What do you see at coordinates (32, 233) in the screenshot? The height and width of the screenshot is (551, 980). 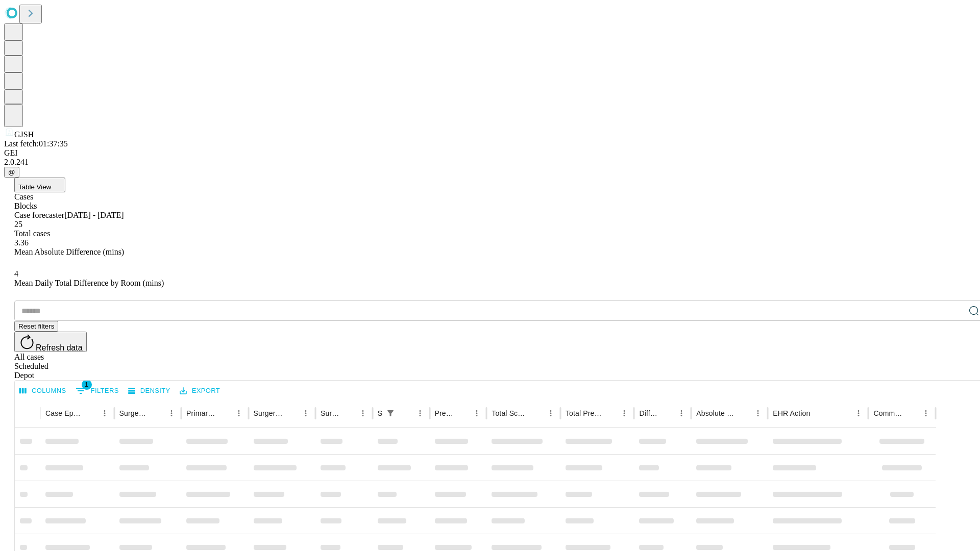 I see `span: Total cases` at bounding box center [32, 233].